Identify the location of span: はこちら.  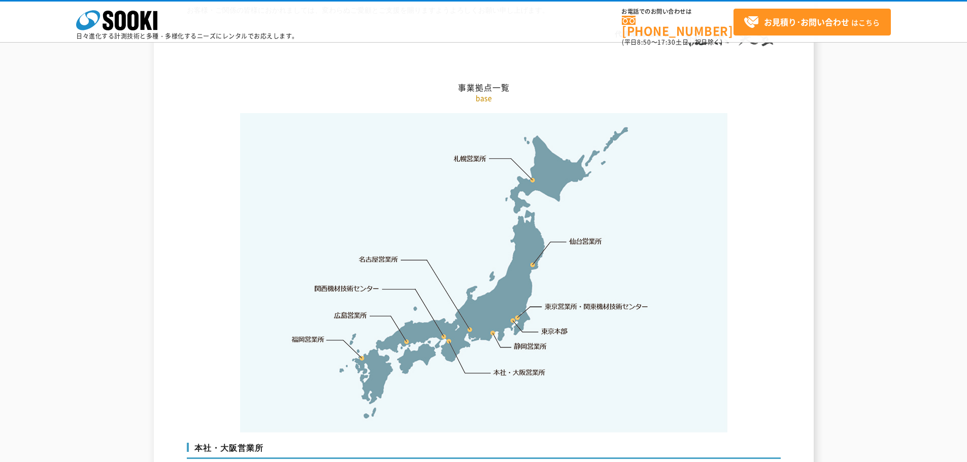
(811, 22).